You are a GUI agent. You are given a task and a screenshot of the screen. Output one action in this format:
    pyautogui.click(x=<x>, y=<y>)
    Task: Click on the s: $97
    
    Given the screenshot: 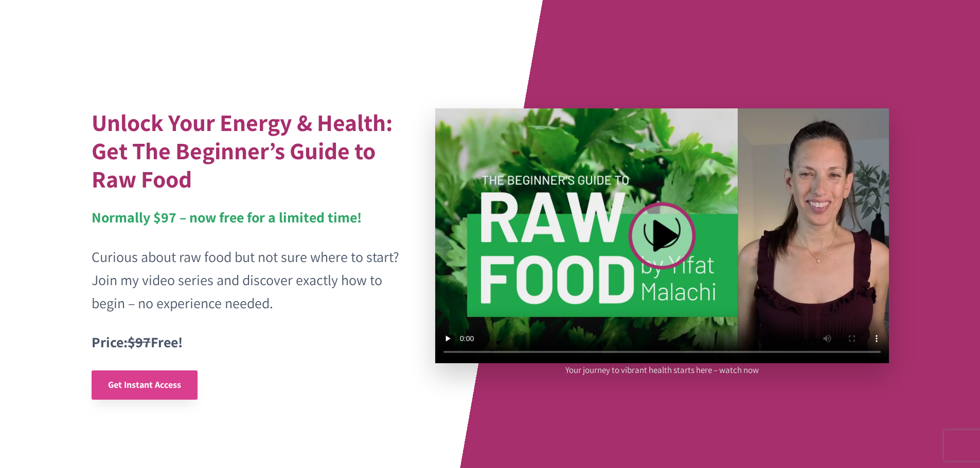 What is the action you would take?
    pyautogui.click(x=139, y=342)
    